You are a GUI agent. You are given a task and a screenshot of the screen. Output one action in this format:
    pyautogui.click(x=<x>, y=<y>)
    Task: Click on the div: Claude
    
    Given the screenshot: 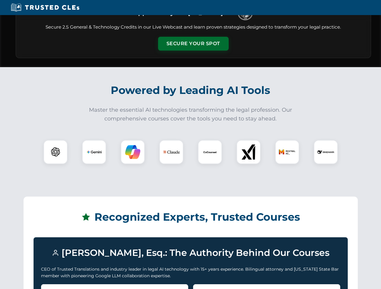 What is the action you would take?
    pyautogui.click(x=171, y=152)
    